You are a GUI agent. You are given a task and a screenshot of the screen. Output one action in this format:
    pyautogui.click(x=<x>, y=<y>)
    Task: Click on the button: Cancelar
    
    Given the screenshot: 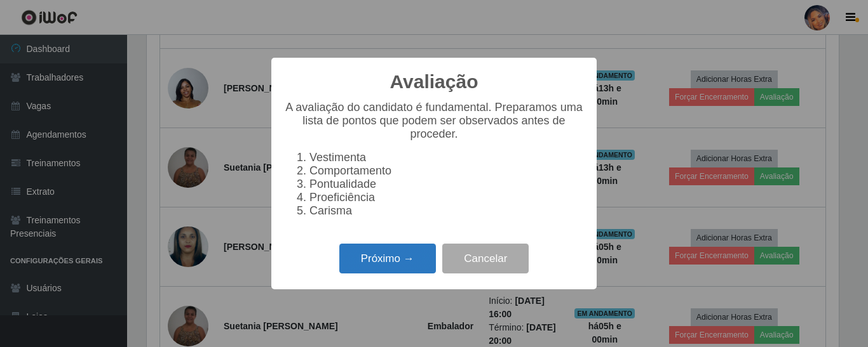 What is the action you would take?
    pyautogui.click(x=485, y=258)
    